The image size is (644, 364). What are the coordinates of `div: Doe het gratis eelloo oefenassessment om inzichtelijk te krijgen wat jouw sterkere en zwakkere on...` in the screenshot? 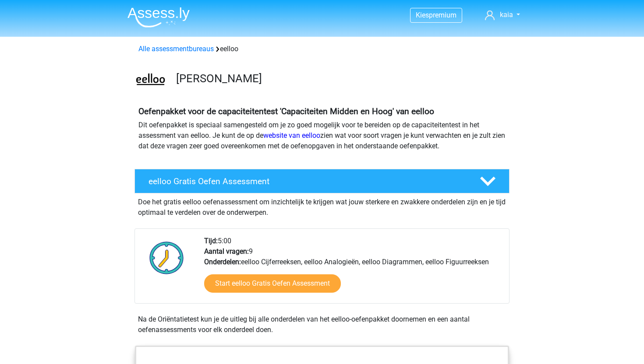 It's located at (322, 206).